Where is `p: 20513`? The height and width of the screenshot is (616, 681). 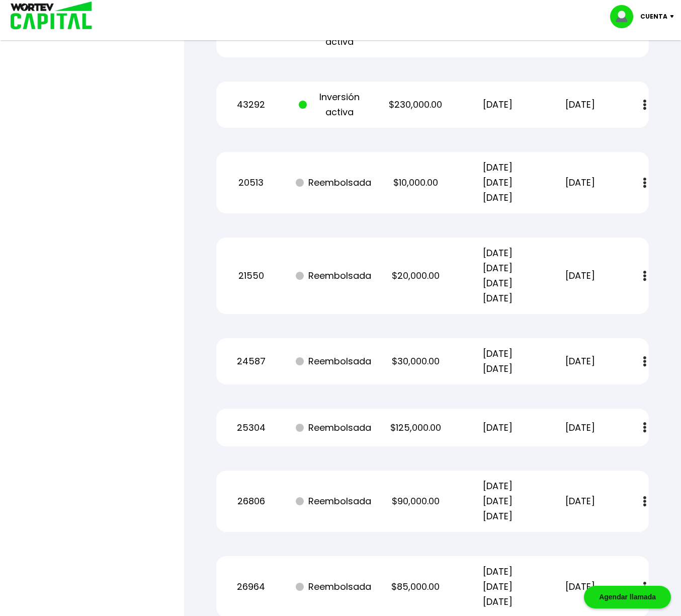
p: 20513 is located at coordinates (251, 183).